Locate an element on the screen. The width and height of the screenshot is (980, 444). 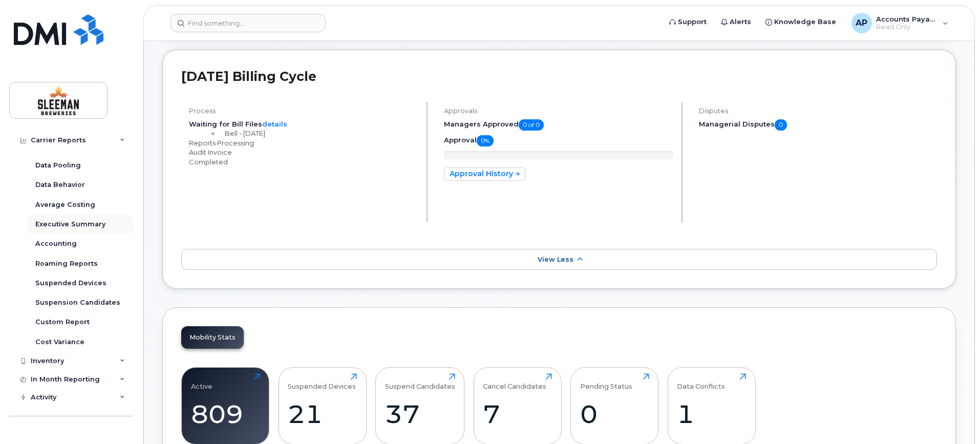
span: Knowledge Base is located at coordinates (805, 22).